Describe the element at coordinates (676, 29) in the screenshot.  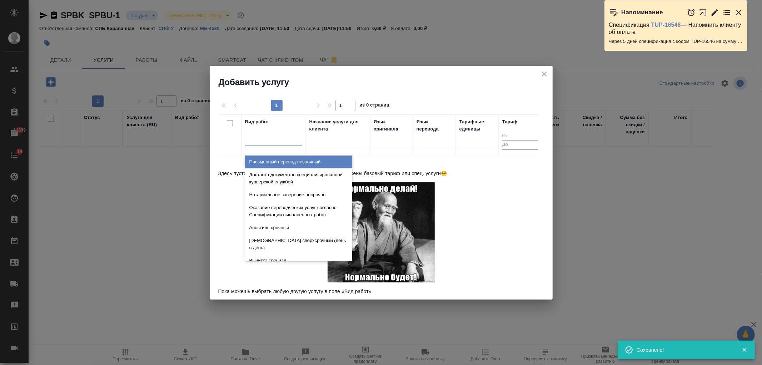
I see `p: Спецификация — Напомнить клиенту об оплате` at that location.